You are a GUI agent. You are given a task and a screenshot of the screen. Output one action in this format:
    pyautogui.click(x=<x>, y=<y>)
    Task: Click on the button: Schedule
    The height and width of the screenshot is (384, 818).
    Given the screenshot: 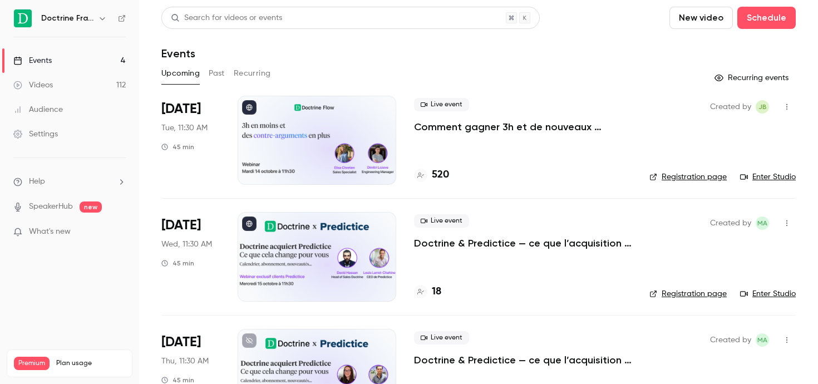 What is the action you would take?
    pyautogui.click(x=766, y=18)
    